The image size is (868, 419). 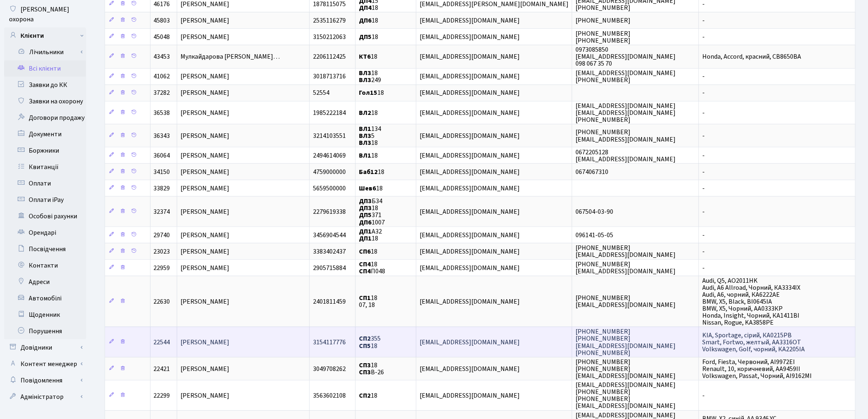 What do you see at coordinates (162, 252) in the screenshot?
I see `span: 23023` at bounding box center [162, 252].